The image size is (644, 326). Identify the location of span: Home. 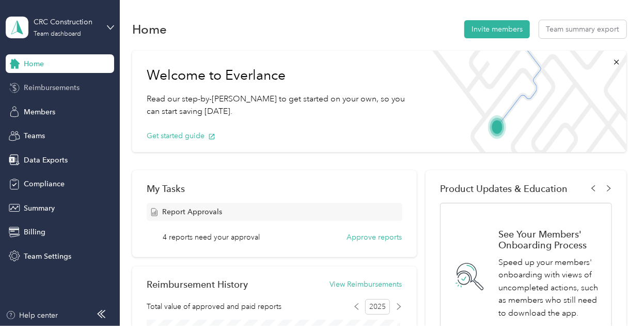
(34, 64).